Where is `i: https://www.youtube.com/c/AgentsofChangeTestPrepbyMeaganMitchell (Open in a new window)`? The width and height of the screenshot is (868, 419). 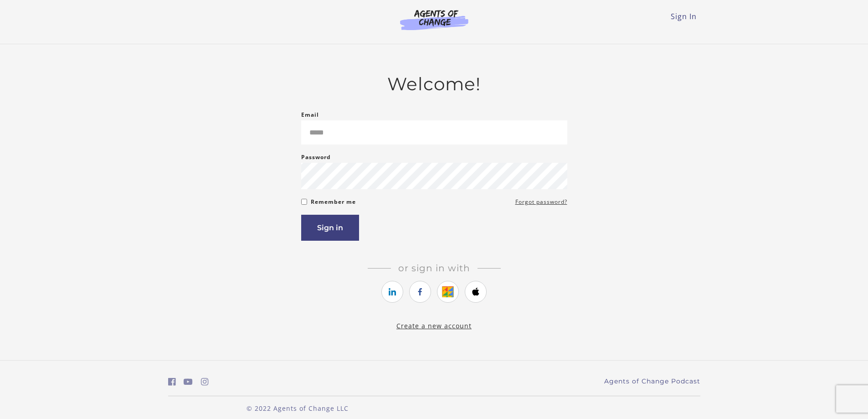
i: https://www.youtube.com/c/AgentsofChangeTestPrepbyMeaganMitchell (Open in a new window) is located at coordinates (188, 382).